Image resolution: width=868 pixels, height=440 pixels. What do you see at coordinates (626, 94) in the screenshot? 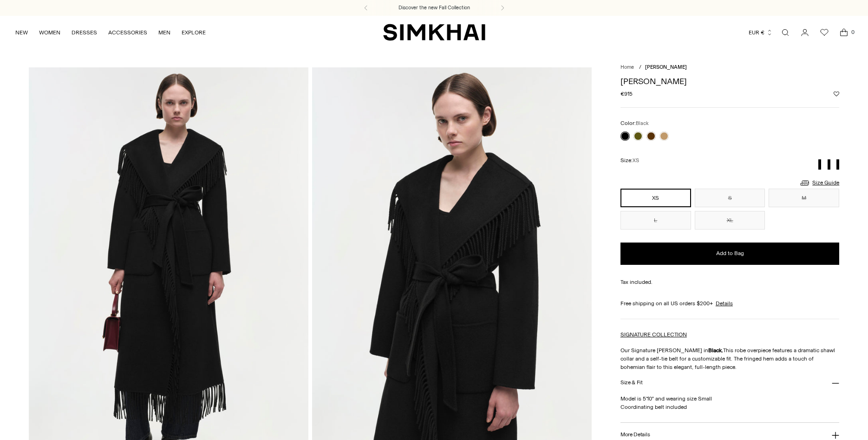
I see `span: €915` at bounding box center [626, 94].